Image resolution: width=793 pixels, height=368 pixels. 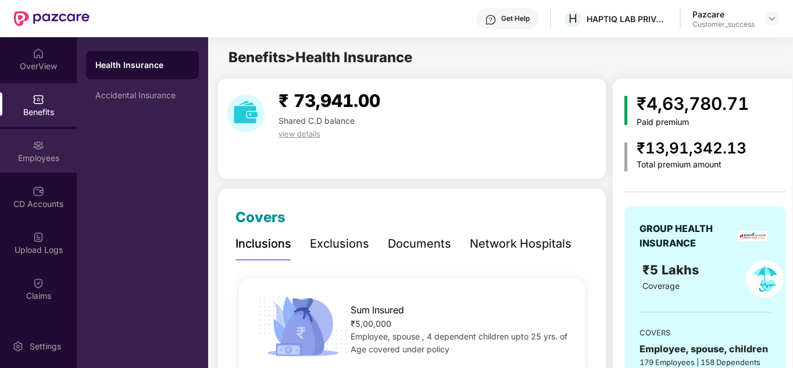 I want to click on img: svg+xml;base64,PHN2ZyBpZD0iQ2xhaW0iIHhtbG5zPSJodHRwOi8vd3d3LnczLm9yZy8yMDAwL3N2ZyIgd2lkdGg9IjIwIi..., so click(x=38, y=283).